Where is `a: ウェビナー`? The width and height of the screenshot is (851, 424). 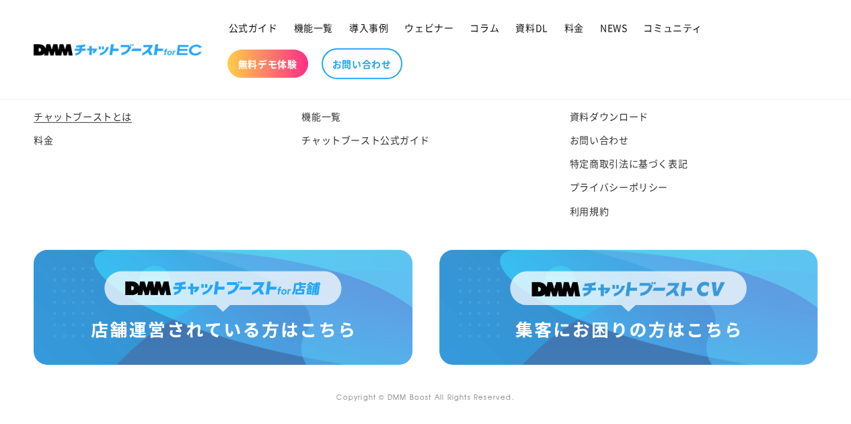
a: ウェビナー is located at coordinates (428, 28).